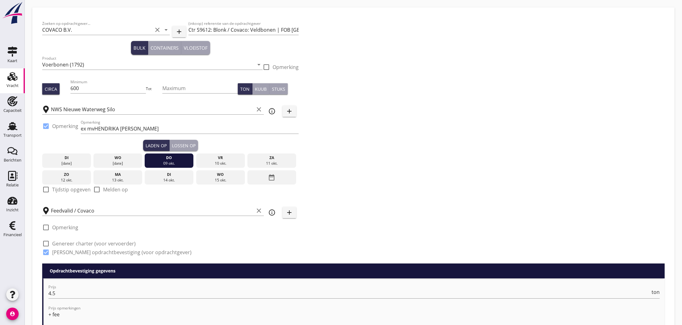 Image resolution: width=682 pixels, height=325 pixels. Describe the element at coordinates (656, 292) in the screenshot. I see `span: ton` at that location.